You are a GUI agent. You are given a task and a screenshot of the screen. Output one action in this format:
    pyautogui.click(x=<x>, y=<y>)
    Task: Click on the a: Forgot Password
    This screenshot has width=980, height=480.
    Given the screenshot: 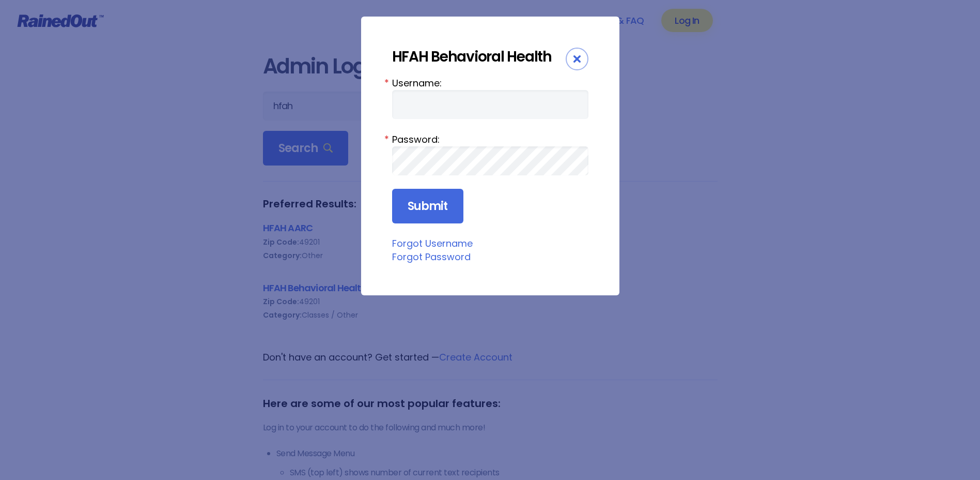 What is the action you would take?
    pyautogui.click(x=431, y=256)
    